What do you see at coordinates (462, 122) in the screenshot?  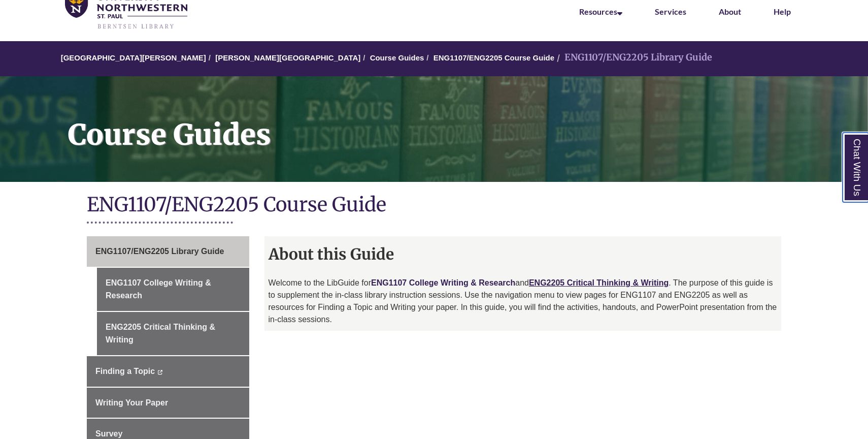 I see `h1: Course Guides` at bounding box center [462, 122].